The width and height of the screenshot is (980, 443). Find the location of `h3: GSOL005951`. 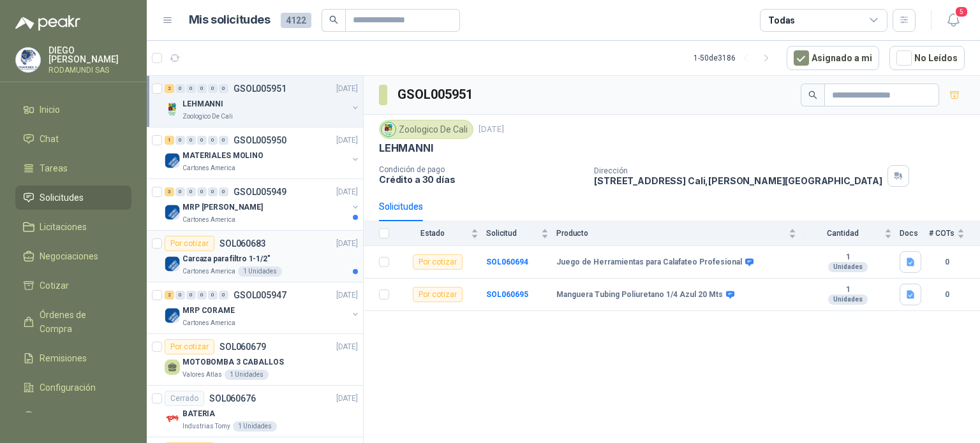

h3: GSOL005951 is located at coordinates (436, 94).